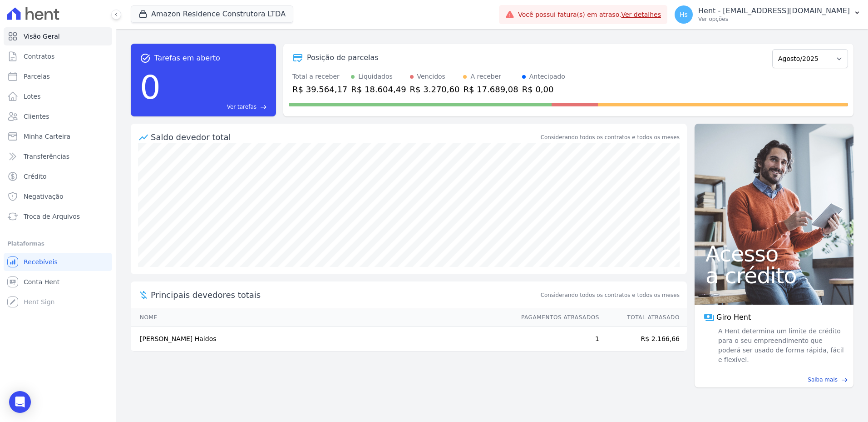 This screenshot has height=422, width=868. What do you see at coordinates (37, 116) in the screenshot?
I see `span: Clientes` at bounding box center [37, 116].